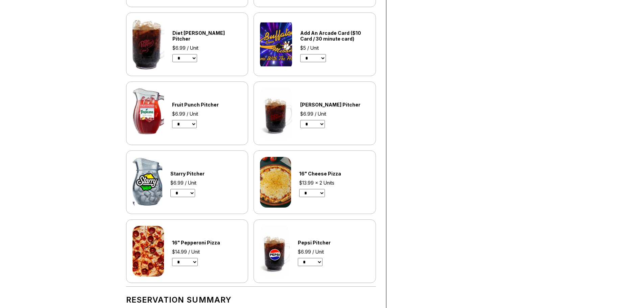 This screenshot has height=308, width=644. I want to click on img: Add An Arcade Card ($10 Card / 30 minute card), so click(276, 44).